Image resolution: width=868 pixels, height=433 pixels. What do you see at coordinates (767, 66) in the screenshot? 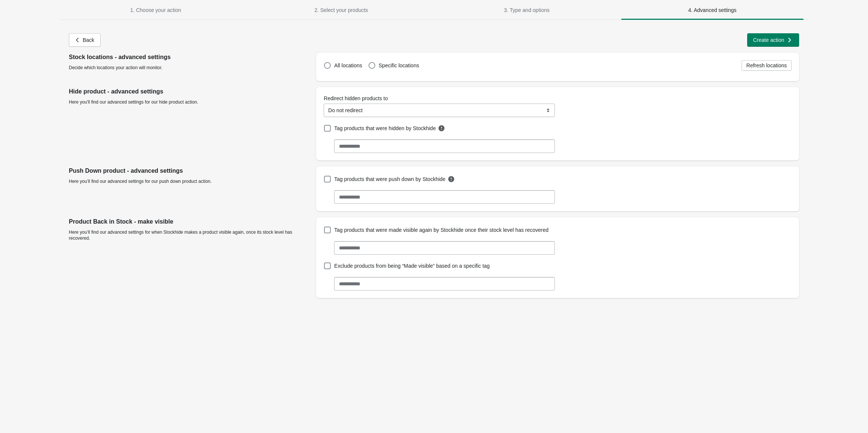
I see `span: Refresh locations` at bounding box center [767, 66].